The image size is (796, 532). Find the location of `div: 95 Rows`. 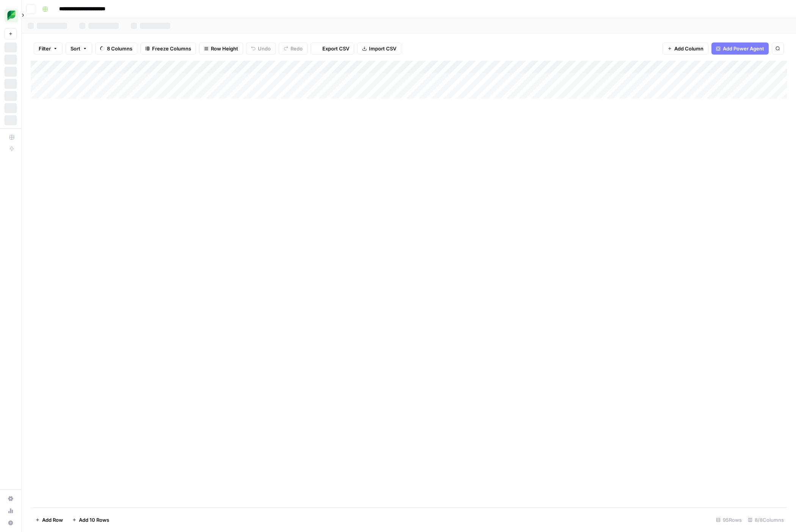

div: 95 Rows is located at coordinates (729, 520).